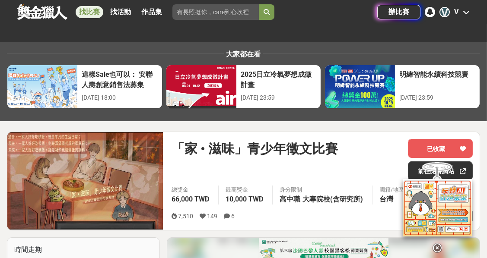  I want to click on span: 7,510, so click(185, 216).